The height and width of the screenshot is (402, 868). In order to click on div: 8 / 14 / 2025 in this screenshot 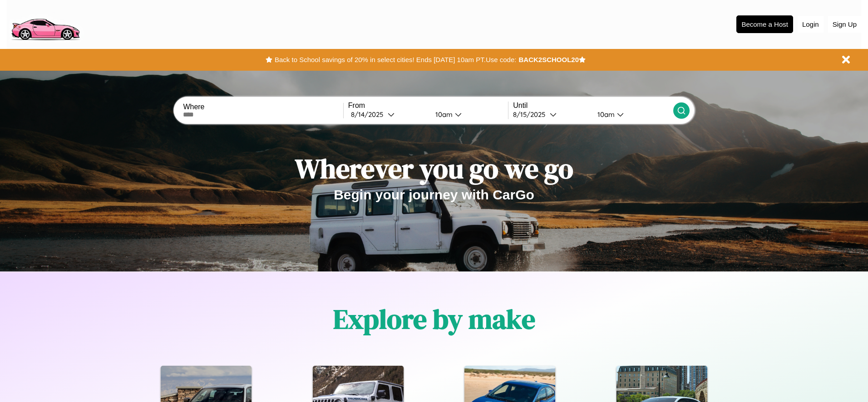, I will do `click(369, 114)`.